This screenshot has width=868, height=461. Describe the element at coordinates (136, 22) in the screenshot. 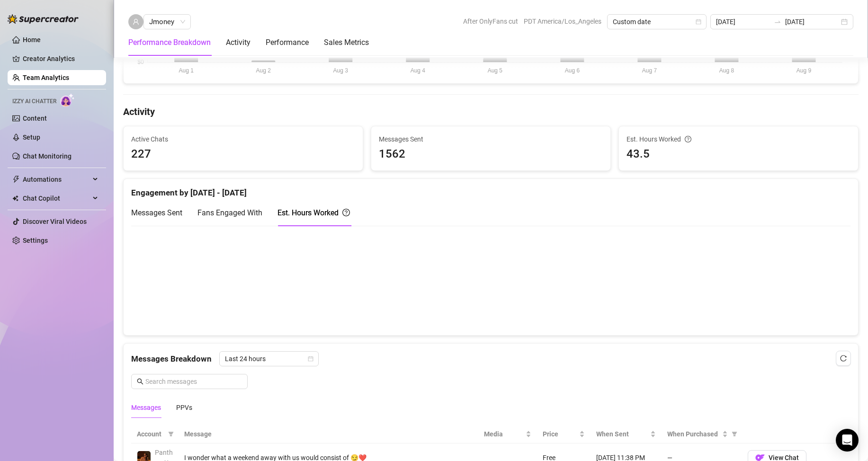

I see `span: user` at that location.